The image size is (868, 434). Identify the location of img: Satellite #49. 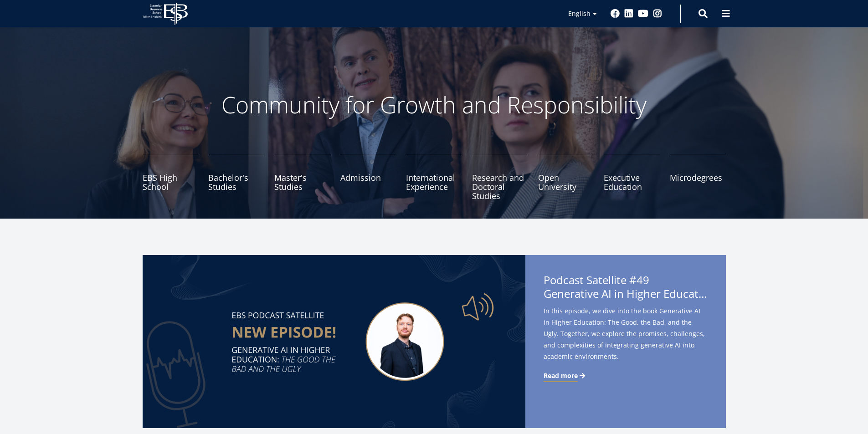
(334, 342).